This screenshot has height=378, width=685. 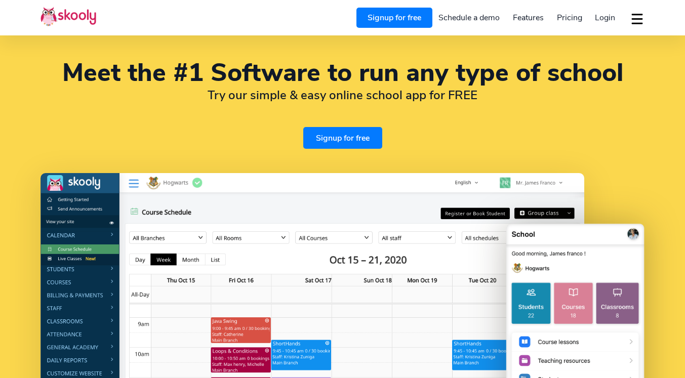 I want to click on img: Skooly, so click(x=68, y=16).